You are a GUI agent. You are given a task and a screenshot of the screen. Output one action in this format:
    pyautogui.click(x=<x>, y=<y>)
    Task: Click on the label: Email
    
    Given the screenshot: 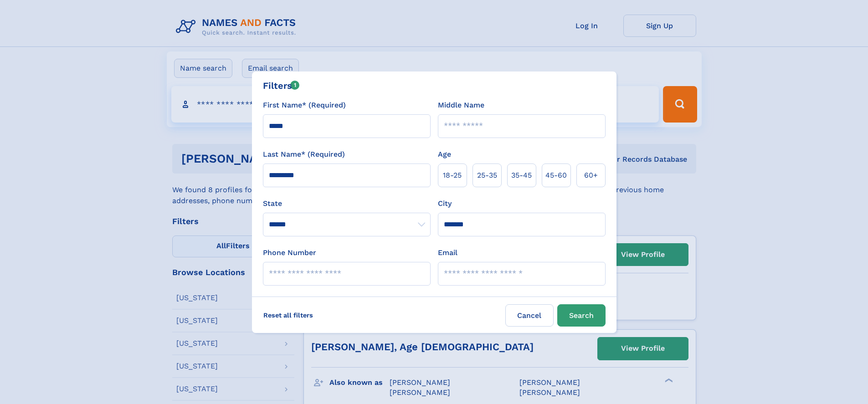 What is the action you would take?
    pyautogui.click(x=448, y=253)
    